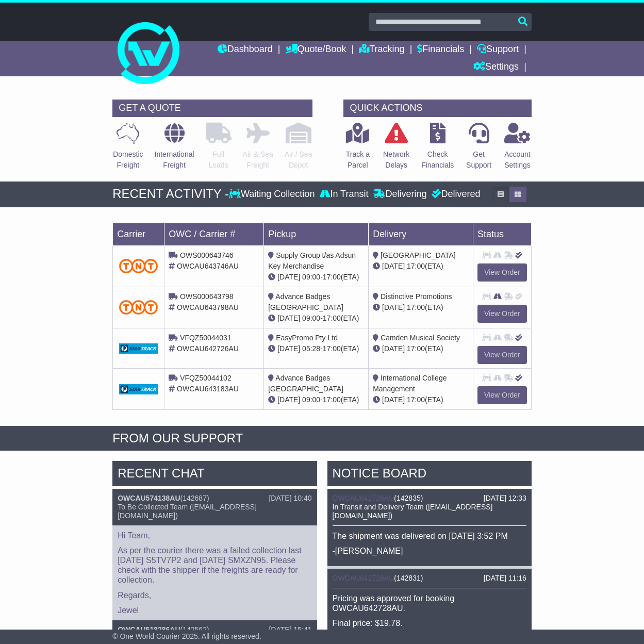 Image resolution: width=644 pixels, height=644 pixels. Describe the element at coordinates (149, 629) in the screenshot. I see `a: OWCAU518286AU` at that location.